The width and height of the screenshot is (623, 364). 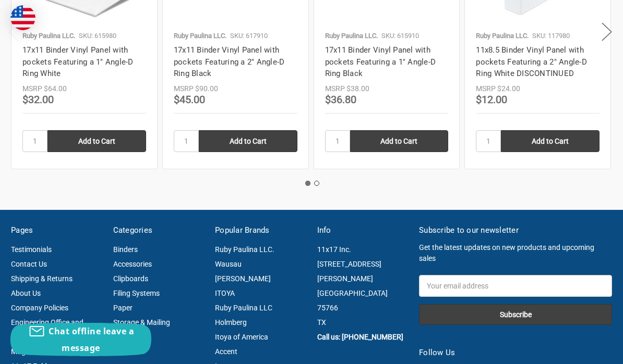 What do you see at coordinates (249, 36) in the screenshot?
I see `p: SKU: 617910` at bounding box center [249, 36].